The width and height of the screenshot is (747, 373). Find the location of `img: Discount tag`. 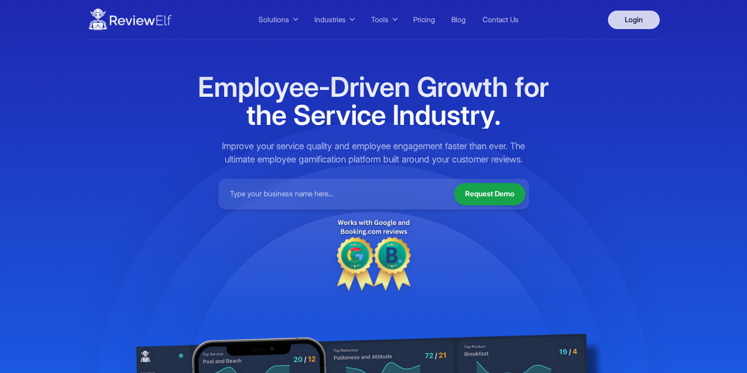

img: Discount tag is located at coordinates (374, 254).